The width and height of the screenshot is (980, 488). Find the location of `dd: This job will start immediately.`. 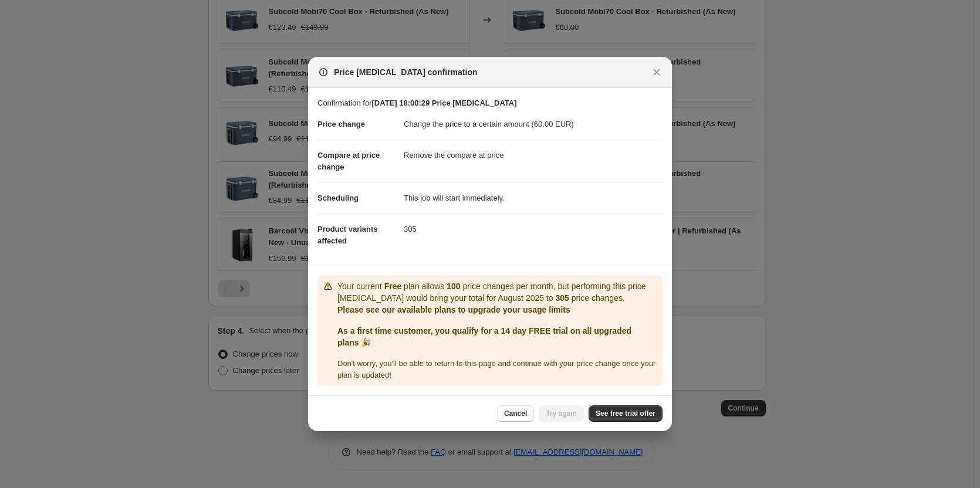

dd: This job will start immediately. is located at coordinates (533, 198).